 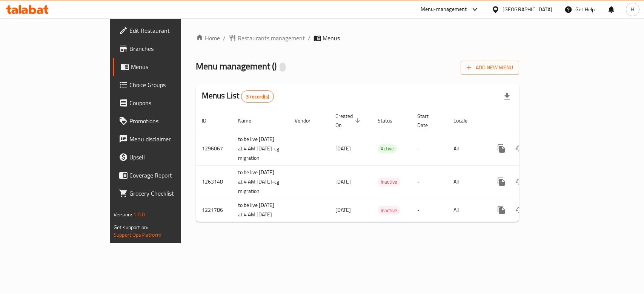 I want to click on div: Export file, so click(x=507, y=97).